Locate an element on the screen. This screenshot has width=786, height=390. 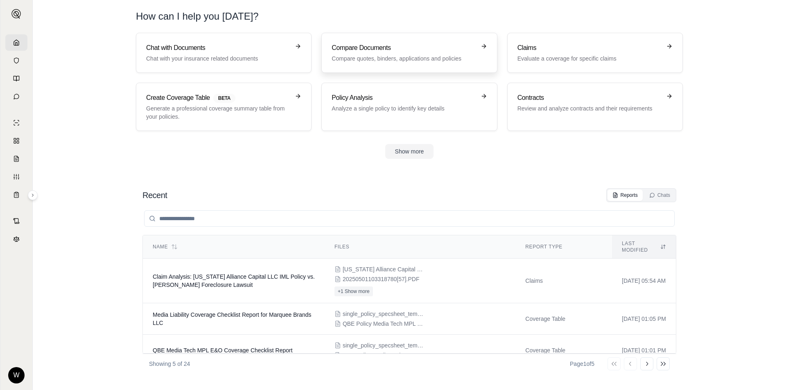
a: ClaimsEvaluate a coverage for specific claims is located at coordinates (595, 53).